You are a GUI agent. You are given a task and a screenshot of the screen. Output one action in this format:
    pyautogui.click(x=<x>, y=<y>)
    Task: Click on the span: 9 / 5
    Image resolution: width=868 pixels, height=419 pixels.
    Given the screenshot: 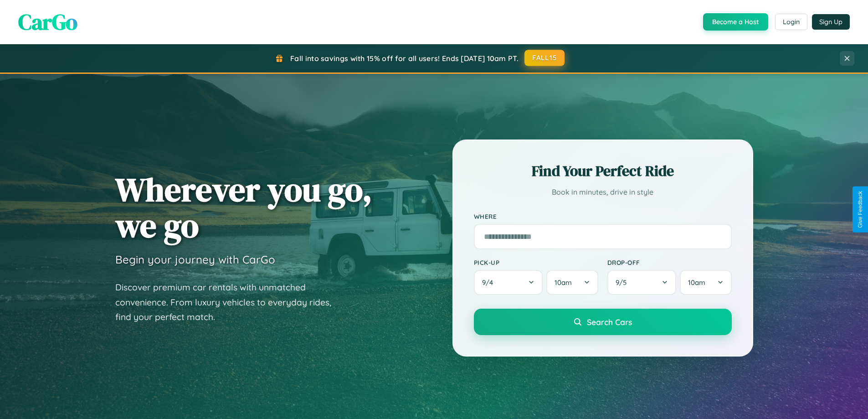 What is the action you would take?
    pyautogui.click(x=624, y=282)
    